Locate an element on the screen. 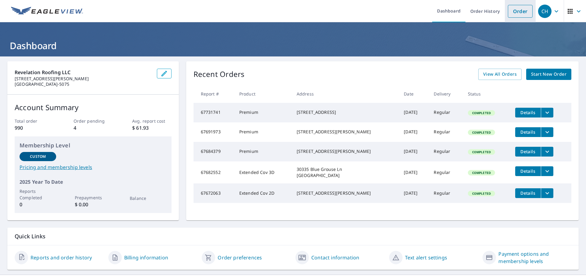  p: Prepayments is located at coordinates (93, 198).